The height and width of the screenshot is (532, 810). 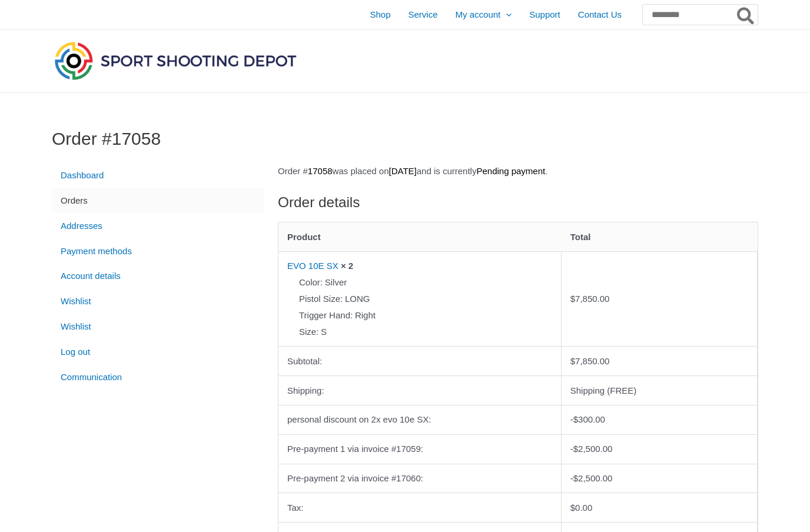 What do you see at coordinates (510, 171) in the screenshot?
I see `mark: Pending payment` at bounding box center [510, 171].